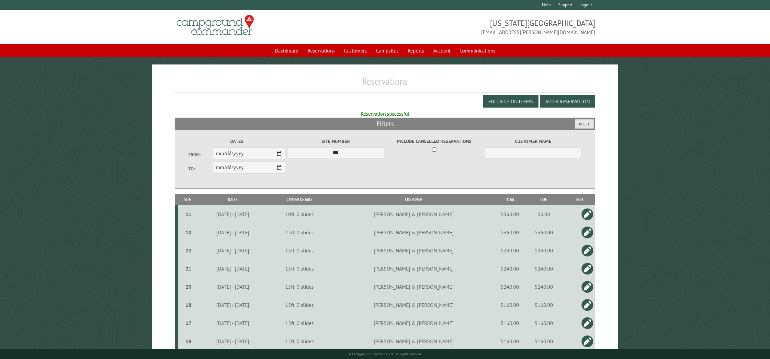  I want to click on small: © Campground Commander LLC. All rights reserved., so click(385, 354).